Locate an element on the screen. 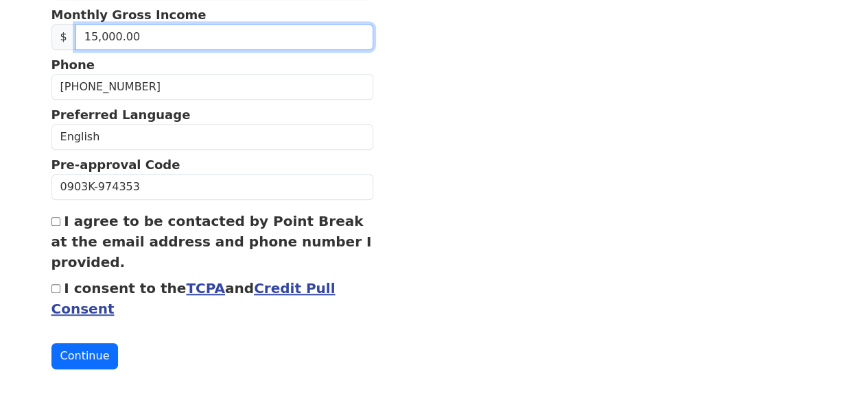 This screenshot has height=406, width=868. label: I consent to the and is located at coordinates (194, 299).